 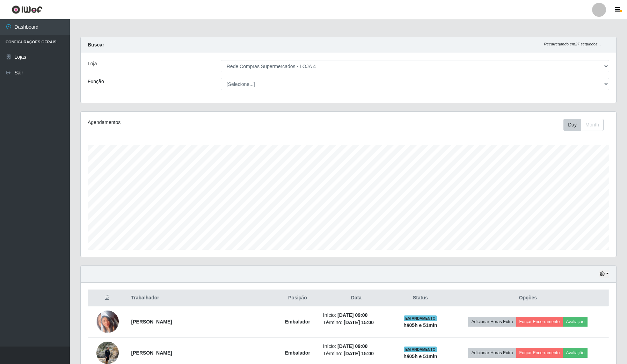 I want to click on i: Recarregando em 27 segundos..., so click(x=572, y=44).